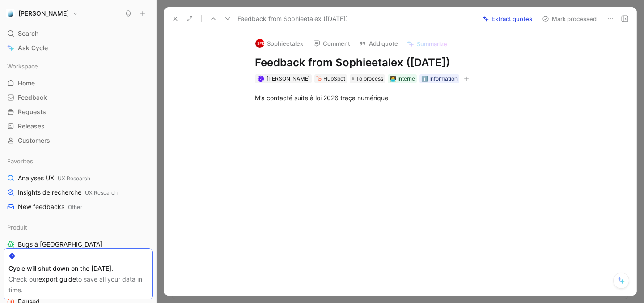  What do you see at coordinates (78, 97) in the screenshot?
I see `a: Feedback` at bounding box center [78, 97].